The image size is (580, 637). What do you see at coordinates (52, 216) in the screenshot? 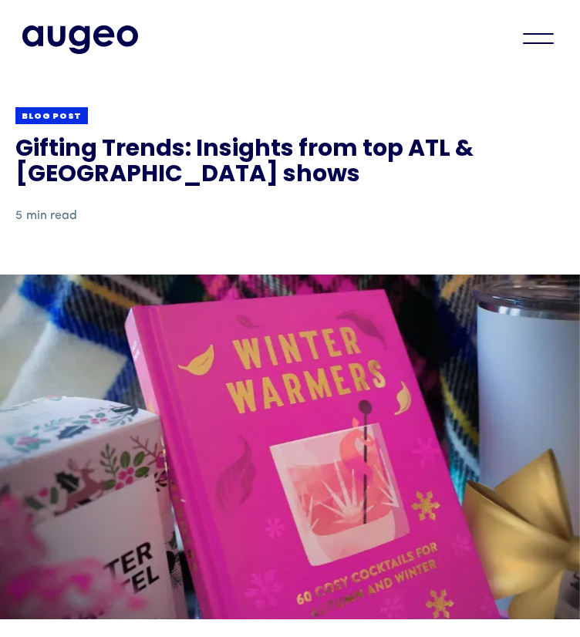
I see `div: min read` at bounding box center [52, 216].